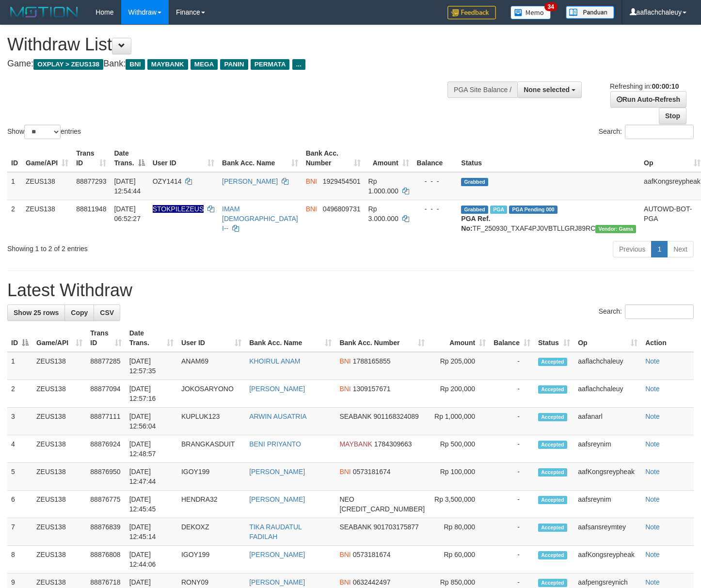 This screenshot has height=588, width=701. What do you see at coordinates (212, 338) in the screenshot?
I see `th: User ID: activate to sort column ascending` at bounding box center [212, 338].